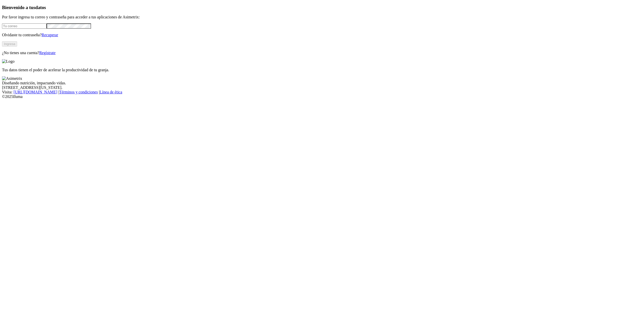  What do you see at coordinates (322, 35) in the screenshot?
I see `p: Olvidaste tu contraseña?` at bounding box center [322, 35].